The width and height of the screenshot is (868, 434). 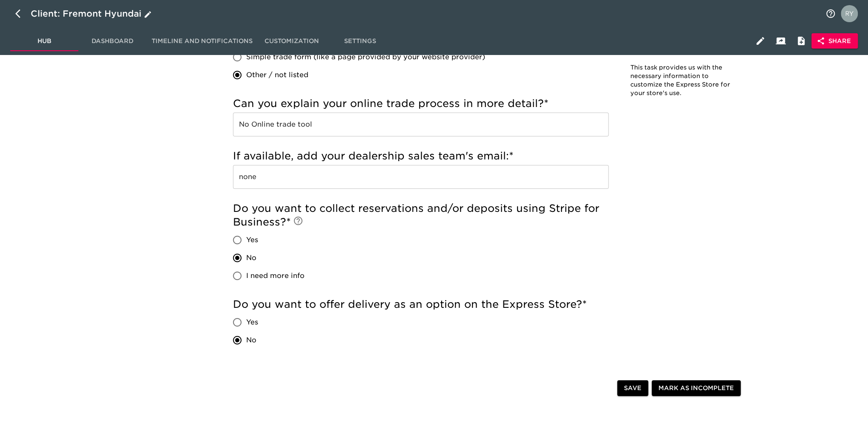 I want to click on span: Timeline and Notifications, so click(x=202, y=41).